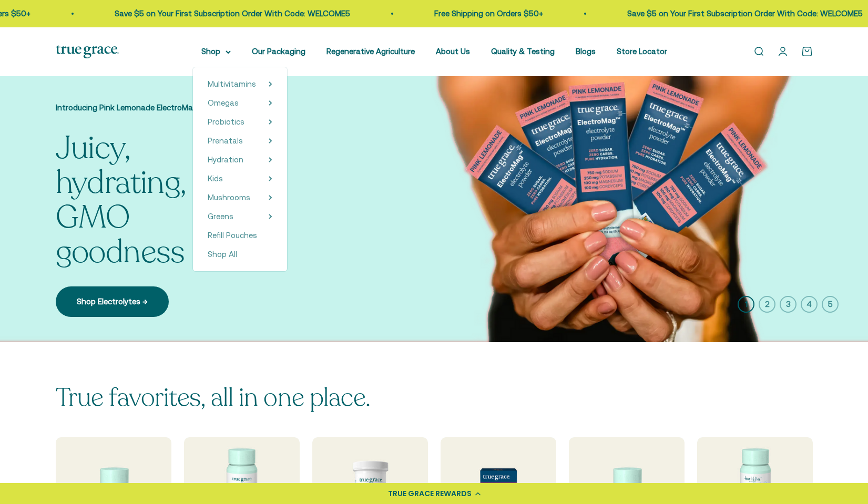 The height and width of the screenshot is (504, 868). I want to click on a: Shop All, so click(240, 254).